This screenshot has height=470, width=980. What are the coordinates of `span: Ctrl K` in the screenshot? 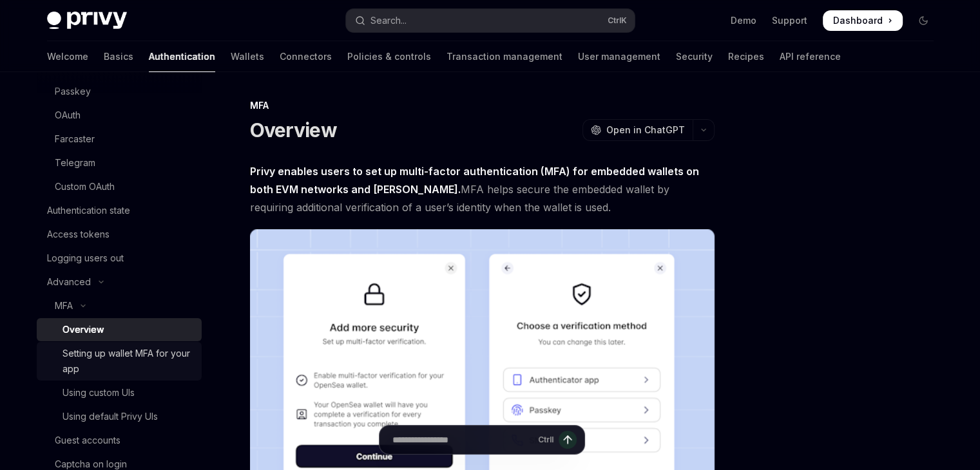 It's located at (617, 21).